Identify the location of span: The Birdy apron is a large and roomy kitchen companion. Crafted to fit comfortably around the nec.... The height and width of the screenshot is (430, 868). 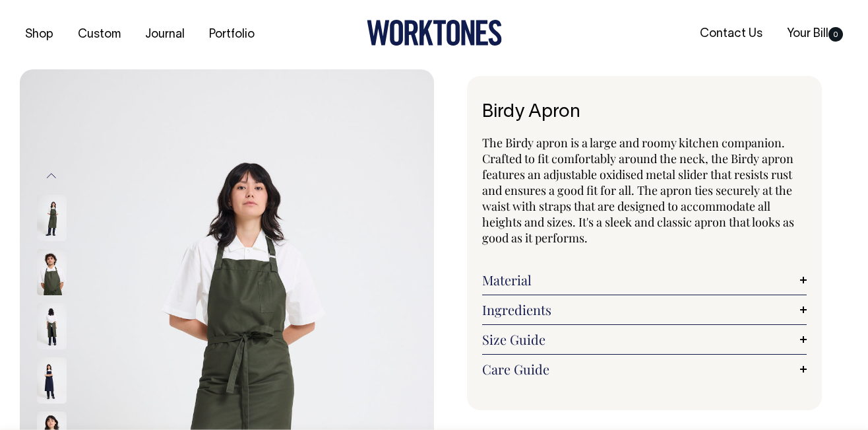
(638, 190).